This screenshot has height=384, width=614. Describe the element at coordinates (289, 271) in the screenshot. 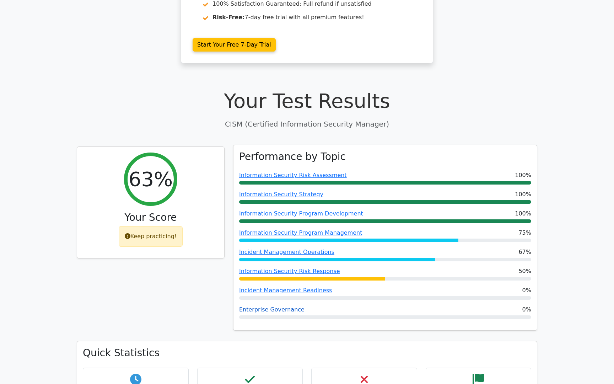

I see `a: Information Security Risk Response` at that location.